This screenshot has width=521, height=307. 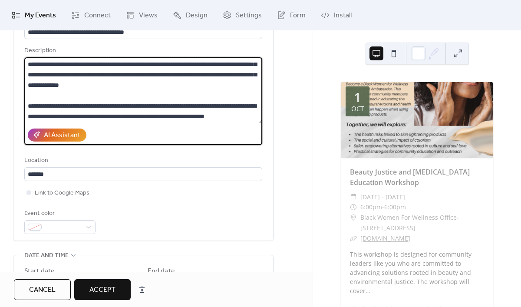 I want to click on a: Settings, so click(x=242, y=15).